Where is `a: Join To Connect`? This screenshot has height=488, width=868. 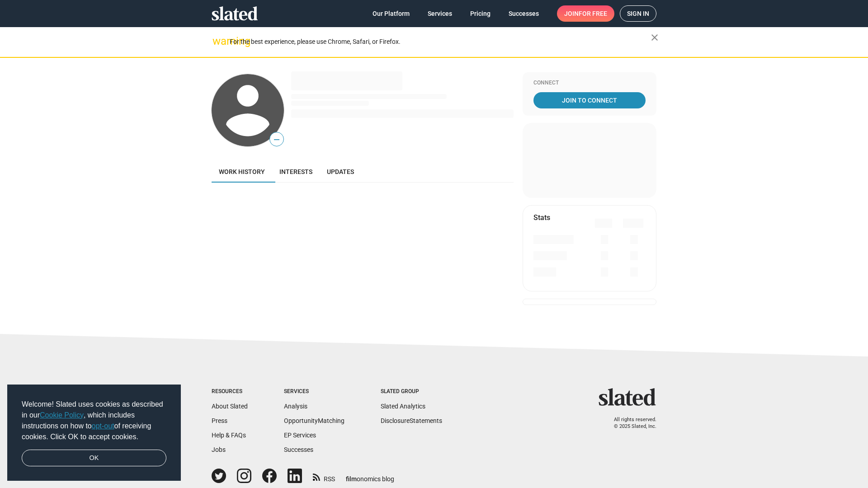
a: Join To Connect is located at coordinates (590, 100).